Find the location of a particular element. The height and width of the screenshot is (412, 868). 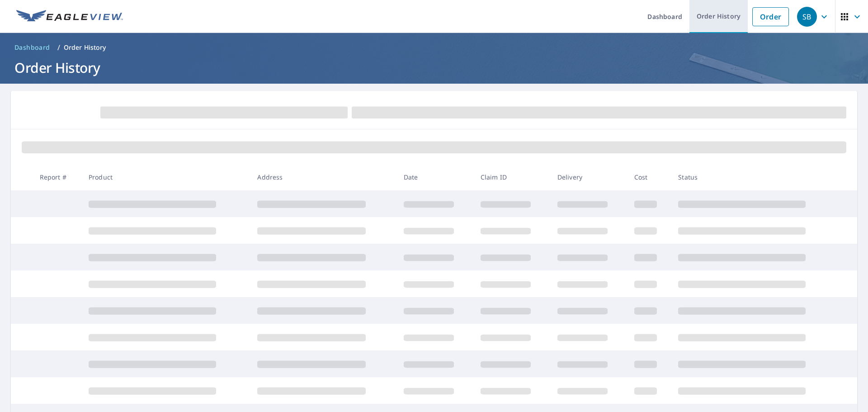

th: Delivery is located at coordinates (589, 177).